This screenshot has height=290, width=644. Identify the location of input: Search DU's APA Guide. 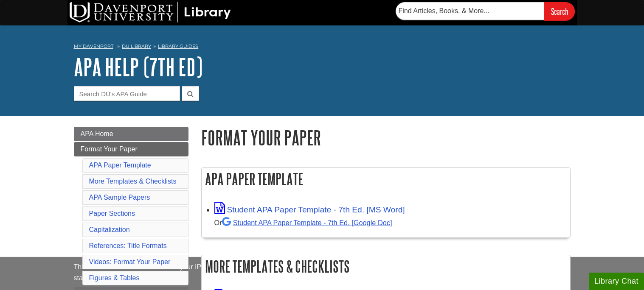
(127, 93).